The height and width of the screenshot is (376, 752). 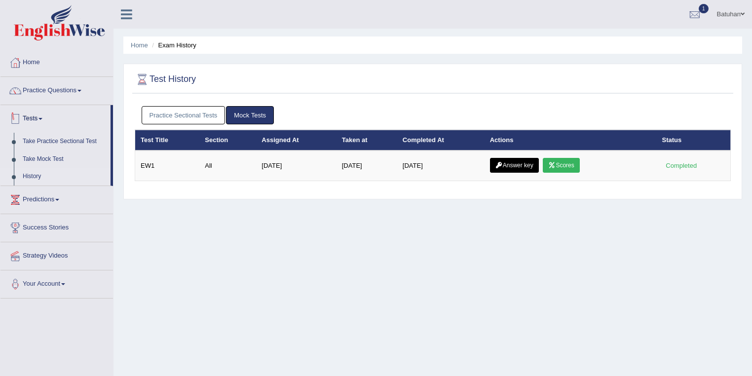 I want to click on a: Predictions, so click(x=57, y=198).